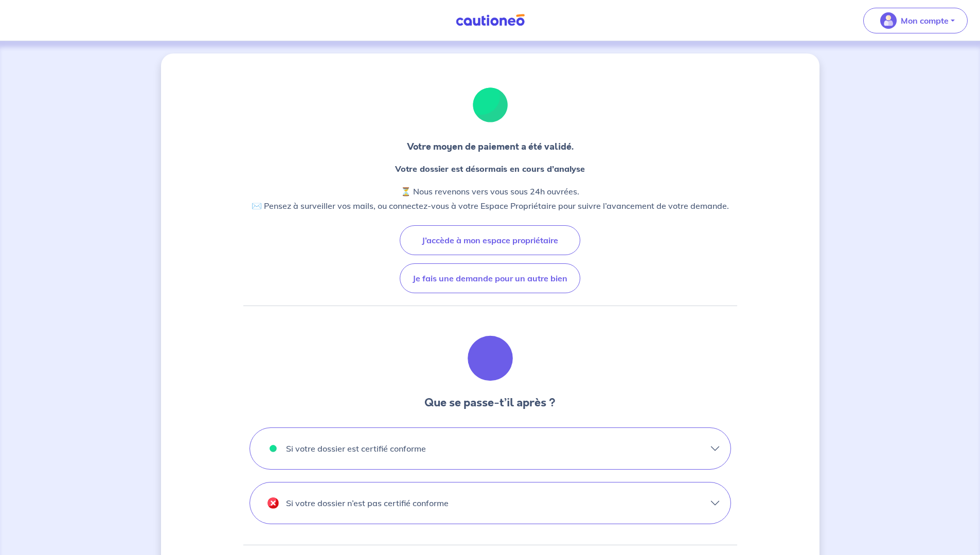 The height and width of the screenshot is (555, 980). What do you see at coordinates (491, 147) in the screenshot?
I see `p: Votre moyen de paiement a été validé.` at bounding box center [491, 147].